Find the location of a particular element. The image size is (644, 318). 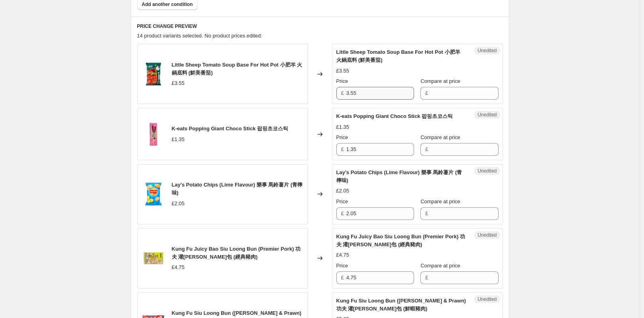

span: Add another condition is located at coordinates (167, 4).